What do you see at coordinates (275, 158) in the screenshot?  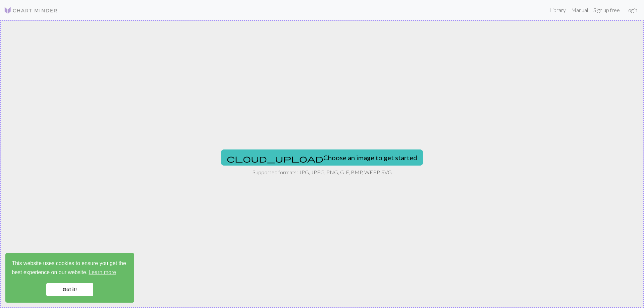 I see `span: cloud_upload` at bounding box center [275, 158].